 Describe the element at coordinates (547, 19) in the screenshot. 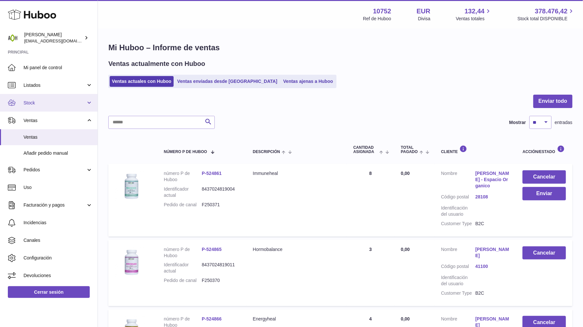

I see `span: Stock total DISPONIBLE` at that location.